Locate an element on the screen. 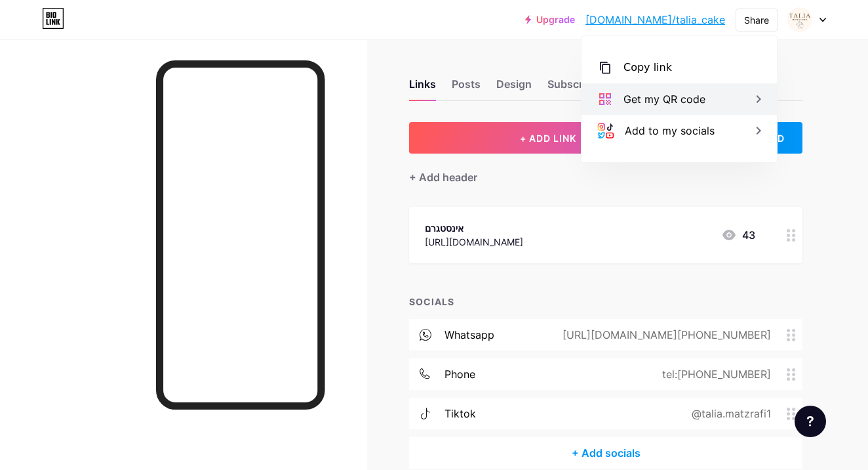  div: Get my QR code is located at coordinates (664, 99).